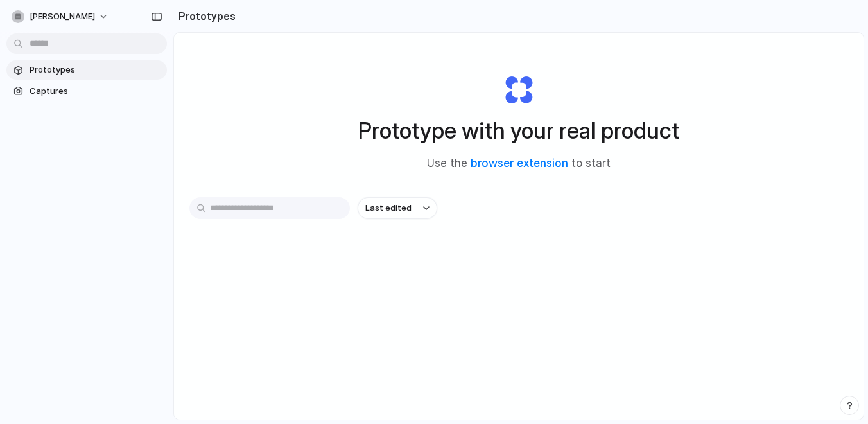 The width and height of the screenshot is (868, 424). Describe the element at coordinates (398, 208) in the screenshot. I see `button: Last edited` at that location.